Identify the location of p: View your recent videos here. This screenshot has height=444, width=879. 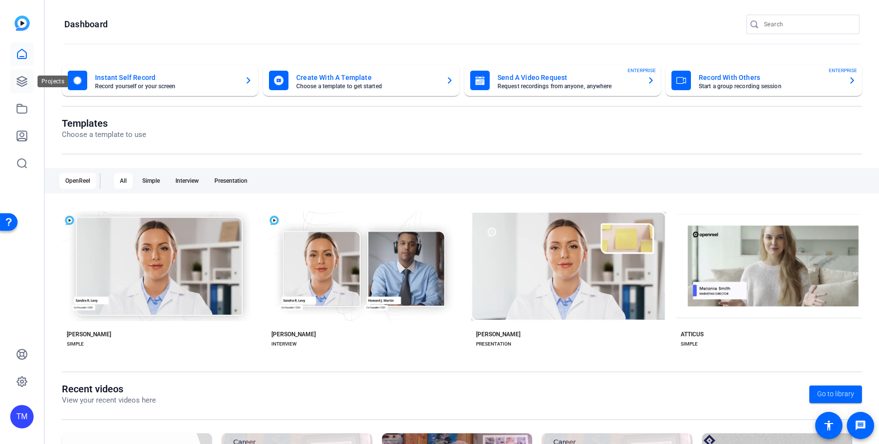
(109, 400).